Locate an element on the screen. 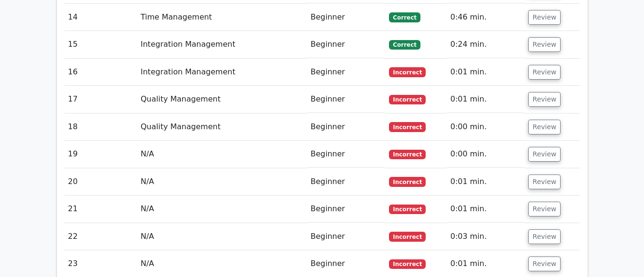 Image resolution: width=644 pixels, height=277 pixels. td: 21 is located at coordinates (100, 209).